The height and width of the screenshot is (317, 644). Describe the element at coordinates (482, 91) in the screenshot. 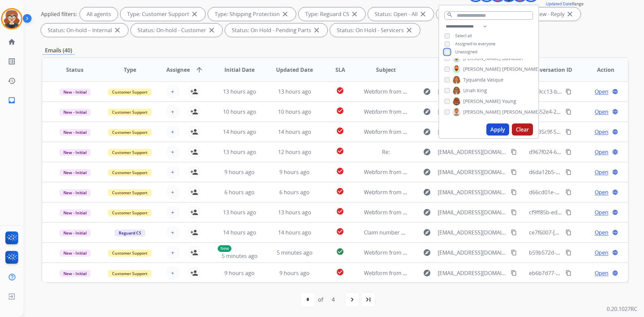

I see `span: King` at that location.